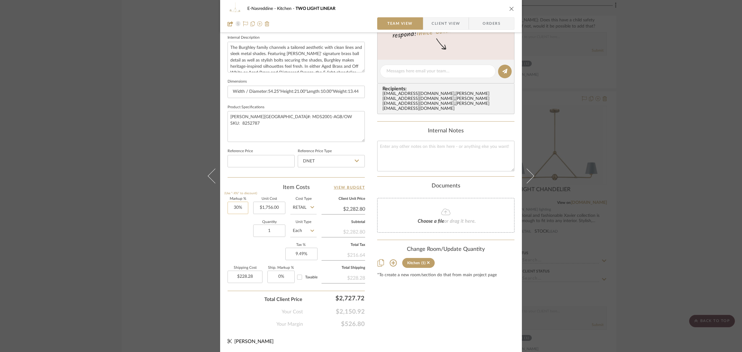 This screenshot has width=742, height=352. Describe the element at coordinates (311, 277) in the screenshot. I see `span: Taxable` at that location.